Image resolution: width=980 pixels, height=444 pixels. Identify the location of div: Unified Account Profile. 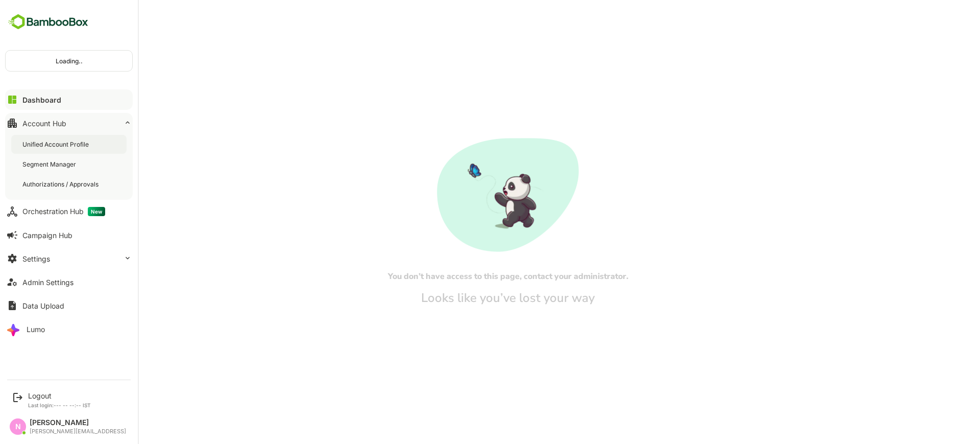
(57, 144).